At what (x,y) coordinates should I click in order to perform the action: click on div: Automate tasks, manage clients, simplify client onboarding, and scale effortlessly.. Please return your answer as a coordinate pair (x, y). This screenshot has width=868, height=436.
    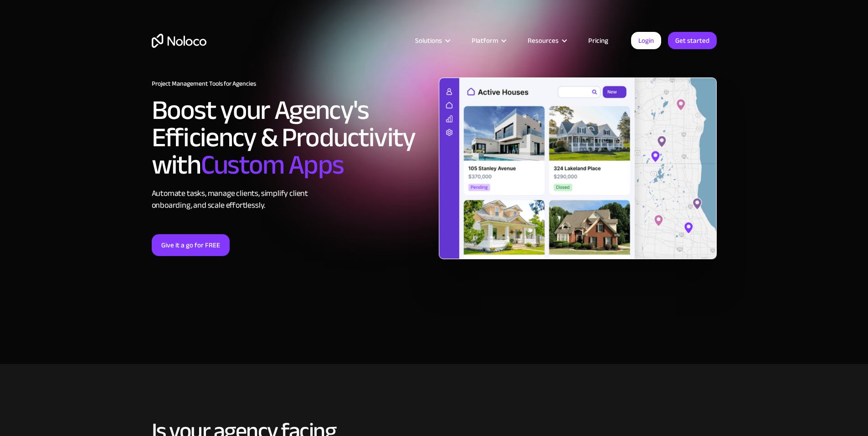
    Looking at the image, I should click on (291, 199).